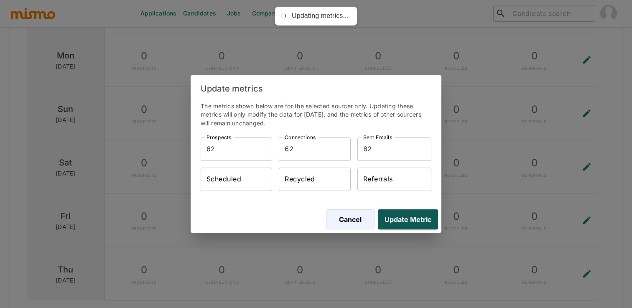  I want to click on p: The metrics shown below are for the selected sourcer only. Updating these metrics will only modif..., so click(316, 114).